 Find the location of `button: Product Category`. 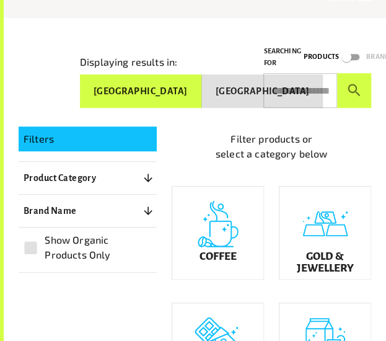

button: Product Category is located at coordinates (87, 178).